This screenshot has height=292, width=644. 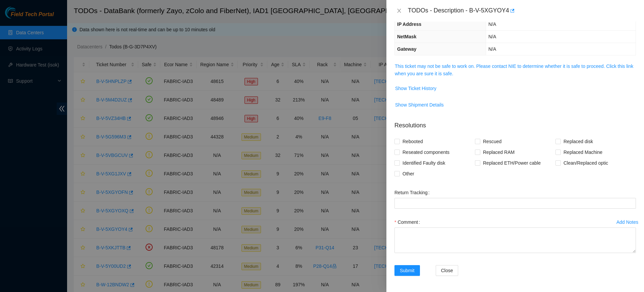 What do you see at coordinates (627, 222) in the screenshot?
I see `button: Add Notes` at bounding box center [627, 222].